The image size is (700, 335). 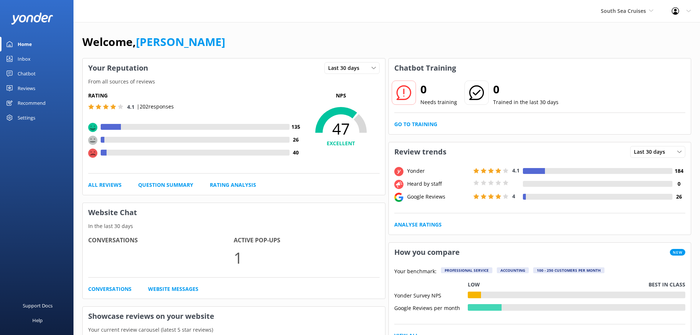 I want to click on p: From all sources of reviews, so click(x=234, y=82).